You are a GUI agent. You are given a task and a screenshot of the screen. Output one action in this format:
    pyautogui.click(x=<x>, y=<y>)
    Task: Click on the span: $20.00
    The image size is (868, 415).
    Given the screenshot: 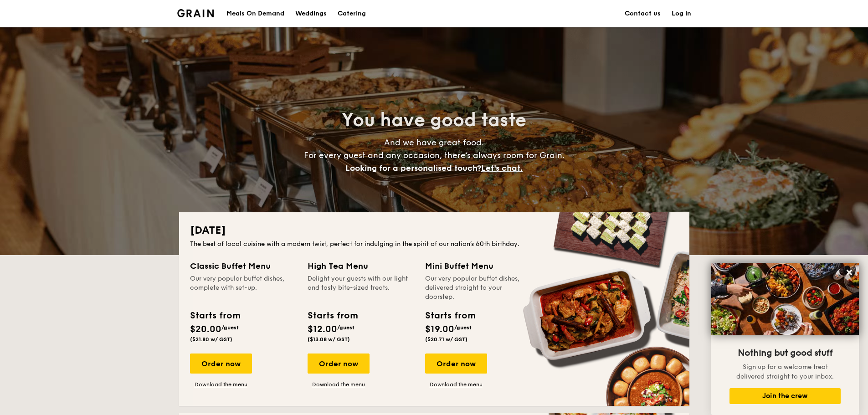 What is the action you would take?
    pyautogui.click(x=205, y=329)
    